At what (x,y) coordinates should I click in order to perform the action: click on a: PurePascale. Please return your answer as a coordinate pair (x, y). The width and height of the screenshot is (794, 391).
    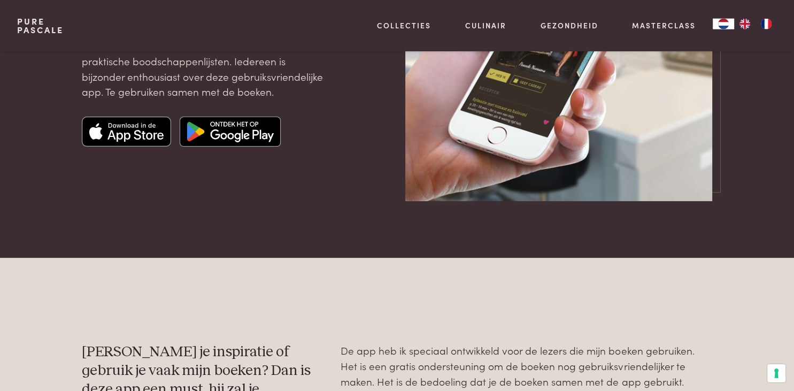
    Looking at the image, I should click on (40, 26).